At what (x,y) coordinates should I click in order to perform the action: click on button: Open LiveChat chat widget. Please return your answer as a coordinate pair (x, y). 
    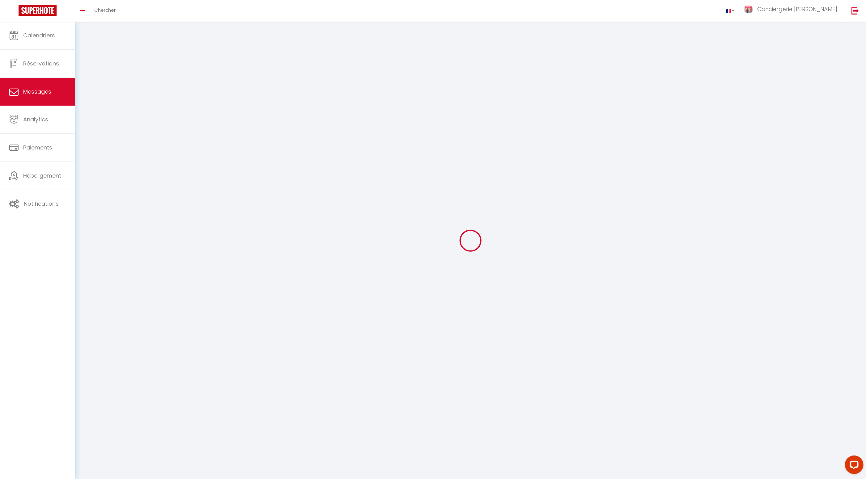
    Looking at the image, I should click on (14, 12).